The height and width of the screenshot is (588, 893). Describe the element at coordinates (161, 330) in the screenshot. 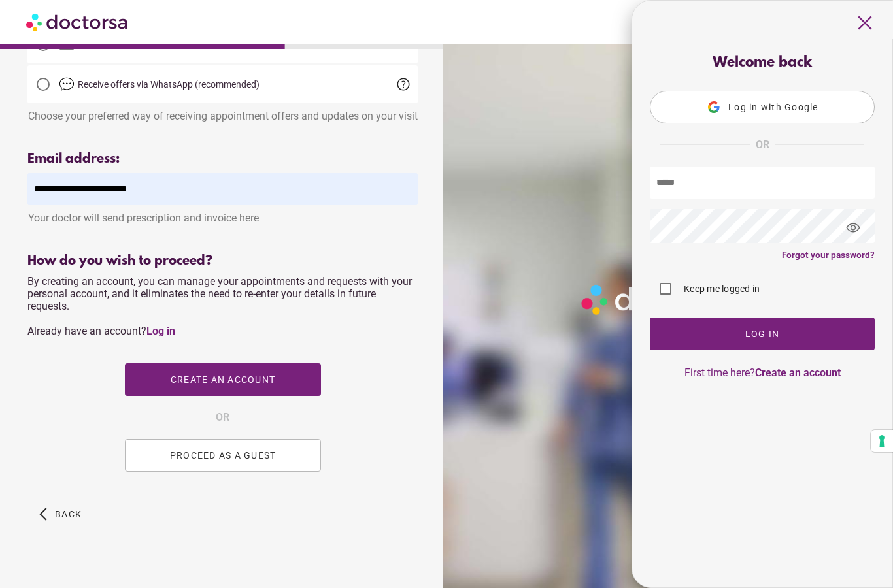

I see `a: Log in` at that location.